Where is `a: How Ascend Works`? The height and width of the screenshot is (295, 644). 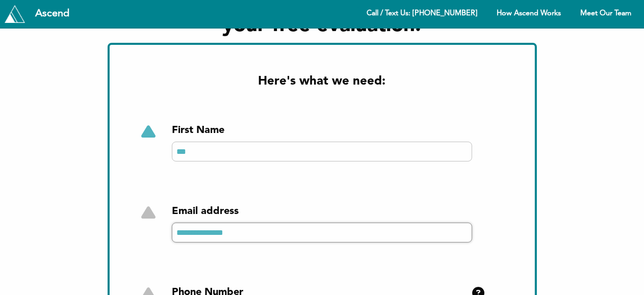
a: How Ascend Works is located at coordinates (529, 14).